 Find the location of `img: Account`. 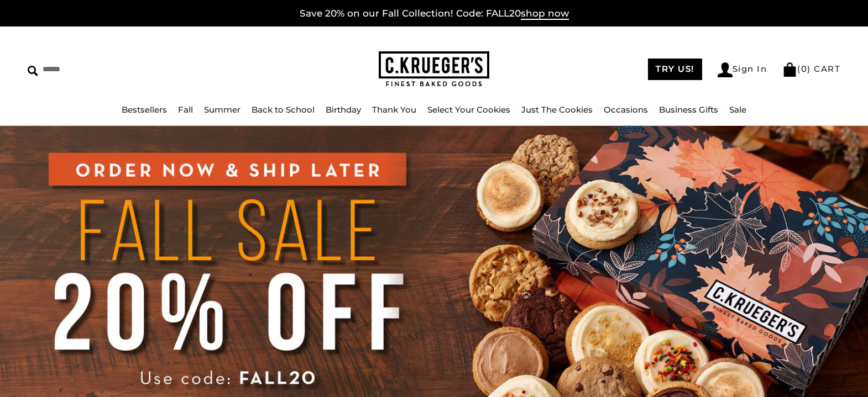

img: Account is located at coordinates (724, 69).